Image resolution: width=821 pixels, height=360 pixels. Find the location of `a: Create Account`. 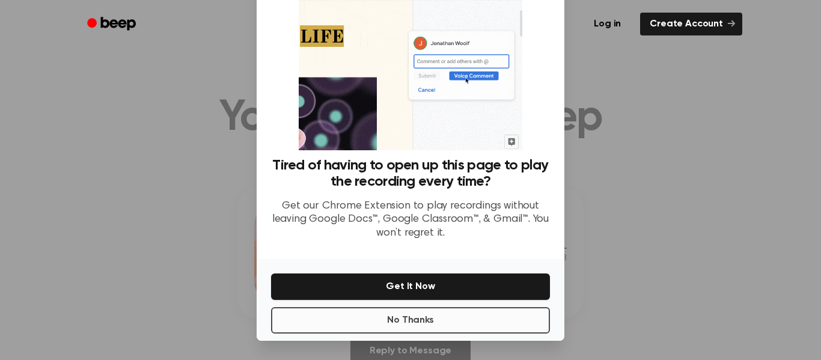

a: Create Account is located at coordinates (691, 24).